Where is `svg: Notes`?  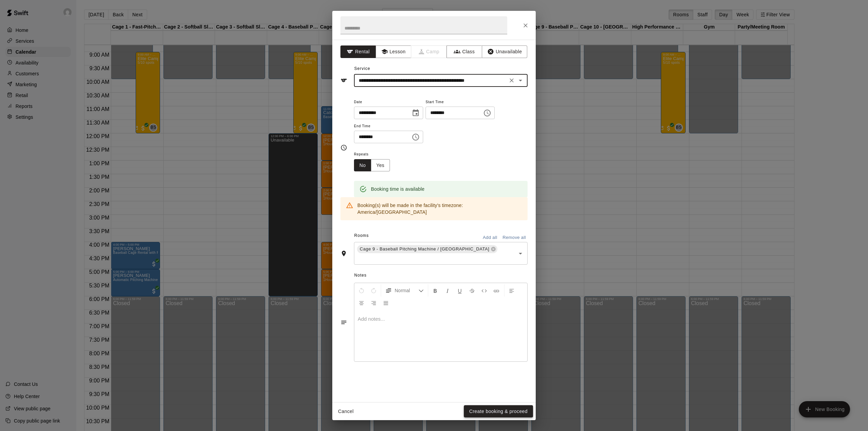
svg: Notes is located at coordinates (344, 322).